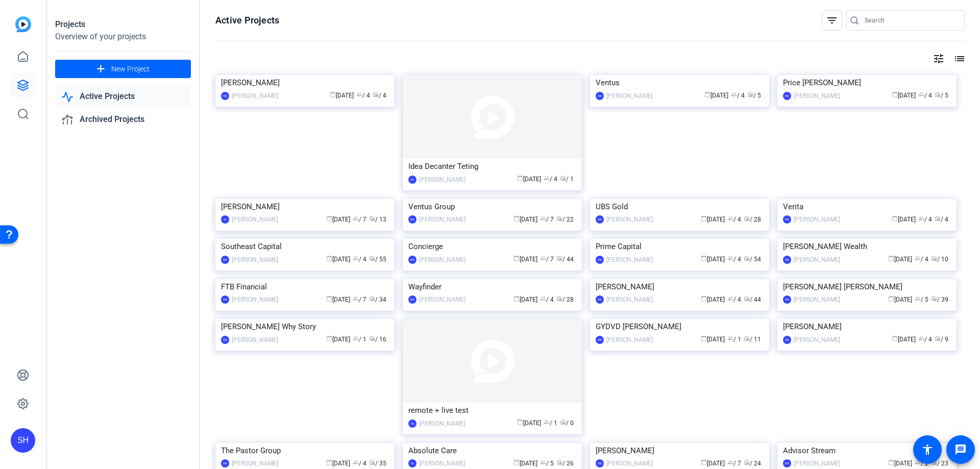 The image size is (980, 469). I want to click on mat-icon: list, so click(958, 59).